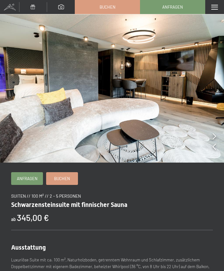 This screenshot has width=224, height=271. I want to click on span: Schwarzensteinsuite mit finnischer Sauna, so click(69, 205).